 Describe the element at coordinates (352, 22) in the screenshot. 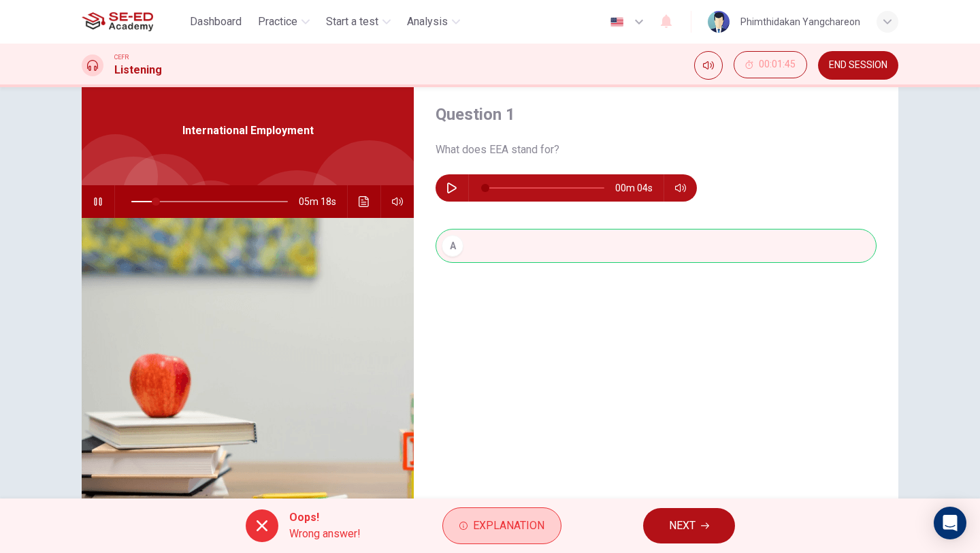

I see `span: Start a test` at that location.